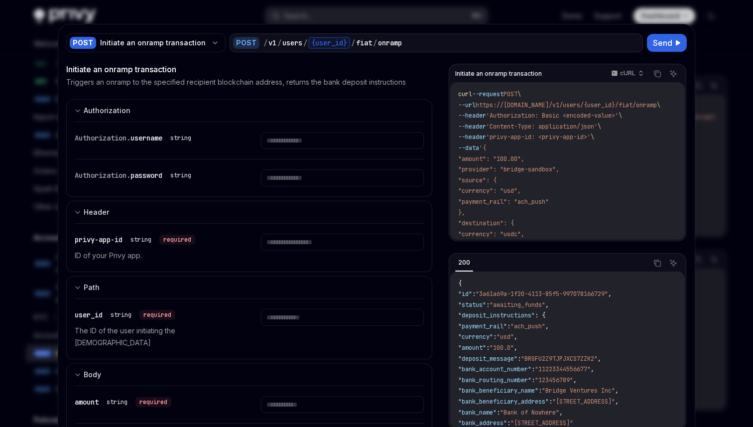 Image resolution: width=753 pixels, height=427 pixels. What do you see at coordinates (542, 294) in the screenshot?
I see `span: "3a61a69a-1f20-4113-85f5-997078166729"` at bounding box center [542, 294].